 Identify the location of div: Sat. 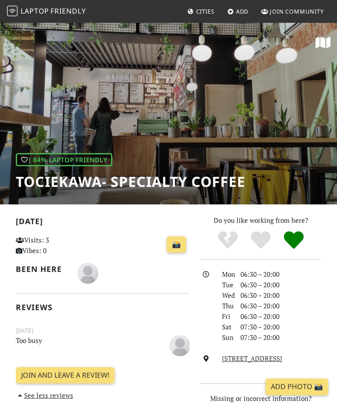
(226, 326).